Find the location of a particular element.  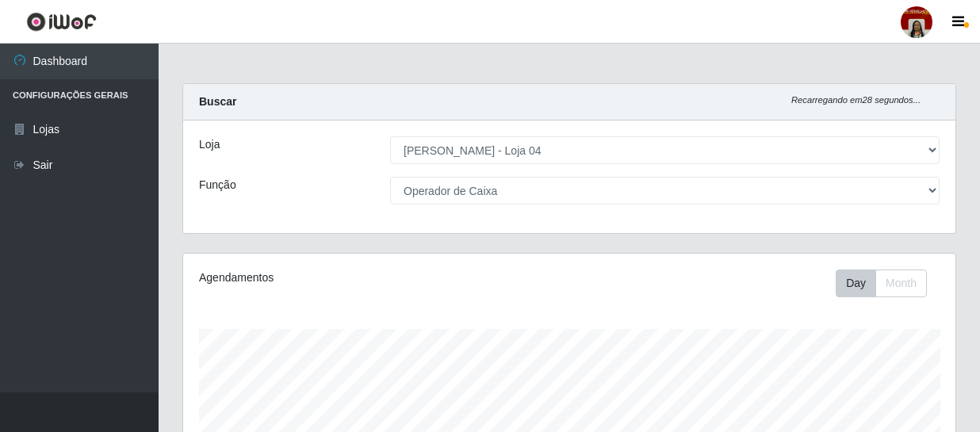

button: Day is located at coordinates (856, 283).